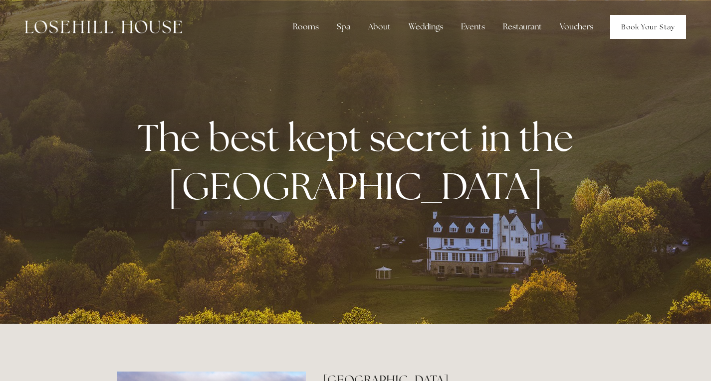  Describe the element at coordinates (648, 27) in the screenshot. I see `a: Book Your Stay` at that location.